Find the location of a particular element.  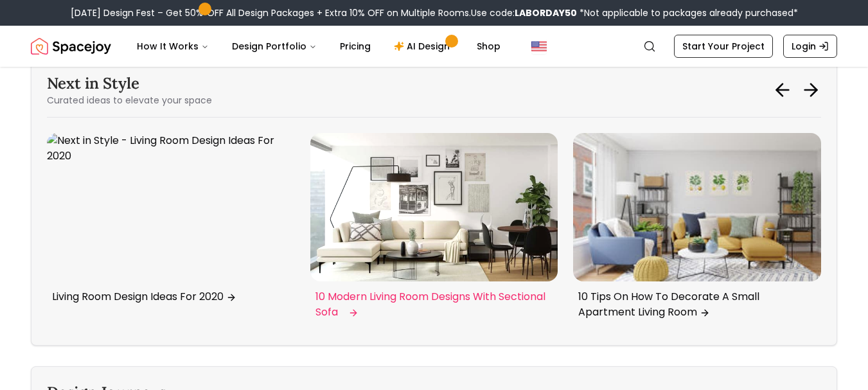

a: Start Your Project is located at coordinates (724, 46).